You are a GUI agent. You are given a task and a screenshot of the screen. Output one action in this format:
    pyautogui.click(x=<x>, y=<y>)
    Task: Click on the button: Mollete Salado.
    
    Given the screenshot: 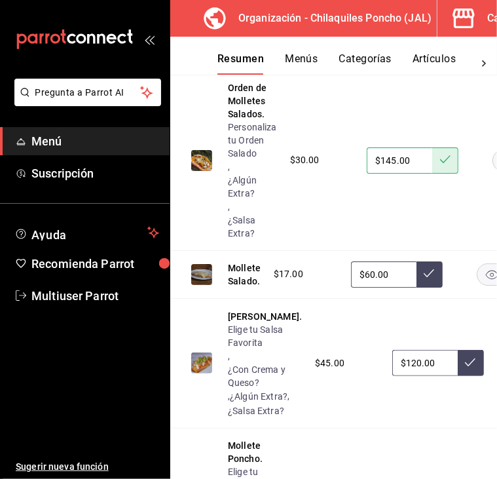 What is the action you would take?
    pyautogui.click(x=244, y=275)
    